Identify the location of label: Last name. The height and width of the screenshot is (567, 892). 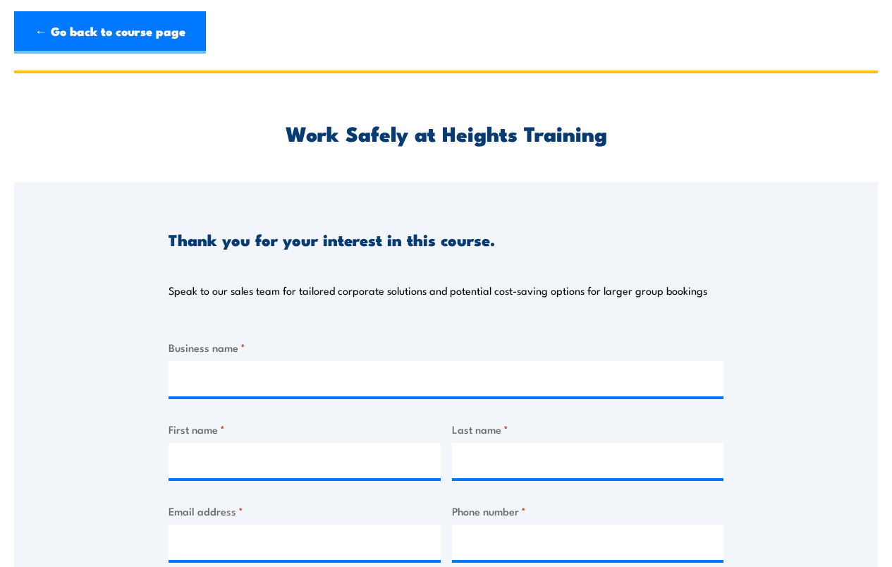
(588, 429).